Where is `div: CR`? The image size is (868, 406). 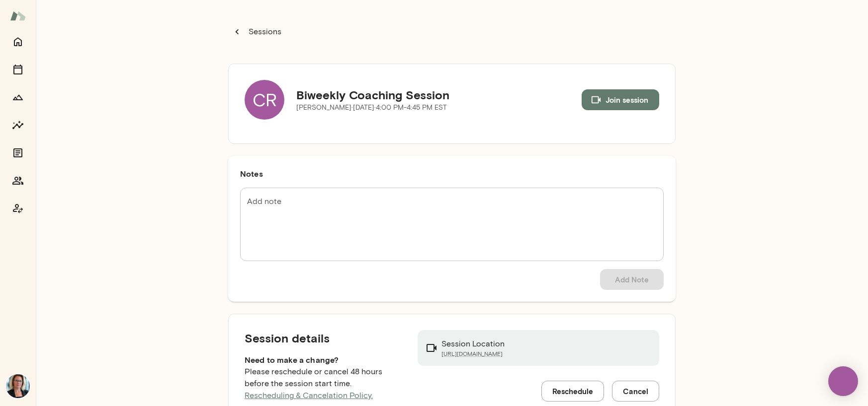 div: CR is located at coordinates (265, 100).